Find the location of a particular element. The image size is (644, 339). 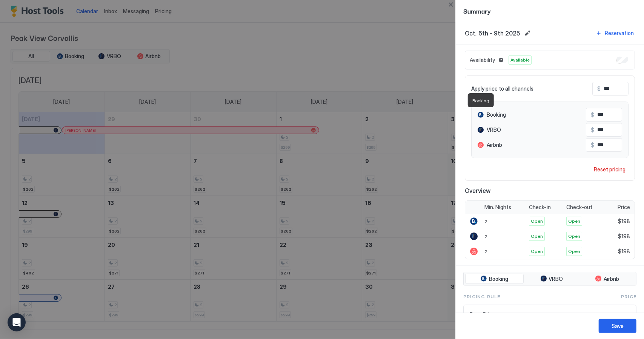

span: Summary is located at coordinates (550, 11).